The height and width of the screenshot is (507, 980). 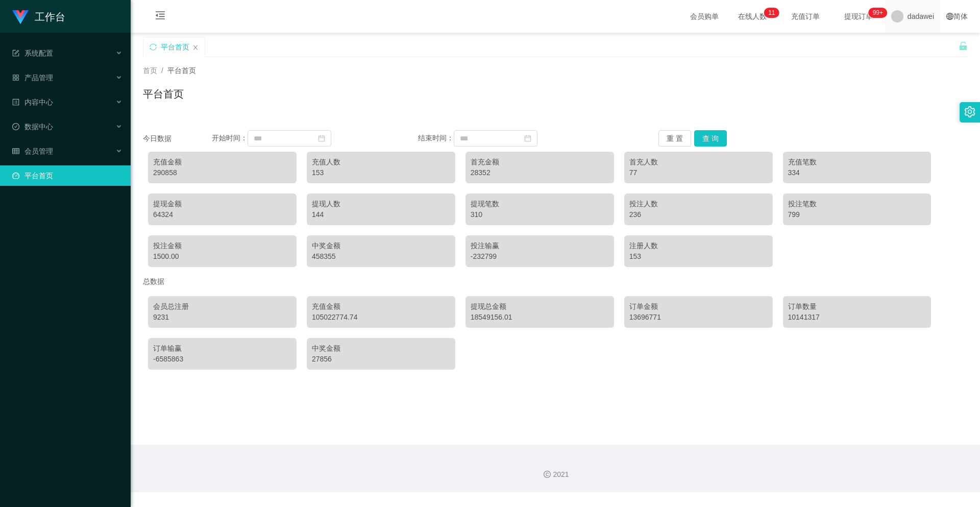 I want to click on span: 会员管理, so click(x=33, y=152).